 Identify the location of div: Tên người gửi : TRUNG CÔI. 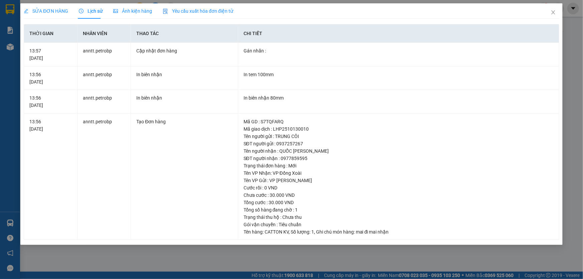
(398, 136).